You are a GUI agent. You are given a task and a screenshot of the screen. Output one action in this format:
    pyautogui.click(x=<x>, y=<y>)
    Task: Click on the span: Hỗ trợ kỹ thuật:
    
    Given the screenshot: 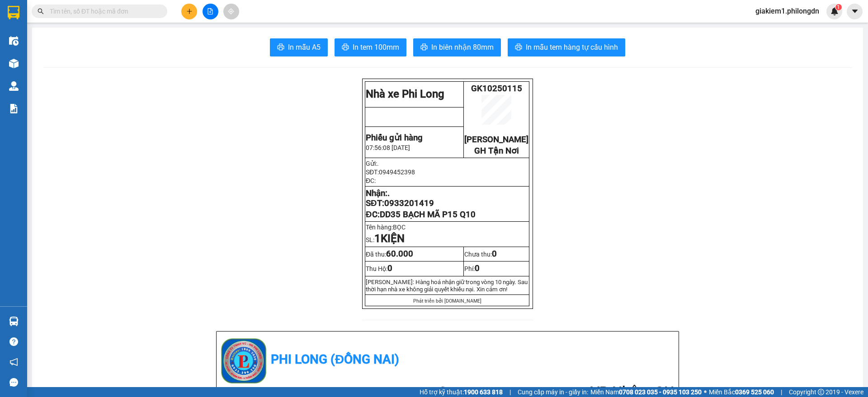 What is the action you would take?
    pyautogui.click(x=461, y=392)
    